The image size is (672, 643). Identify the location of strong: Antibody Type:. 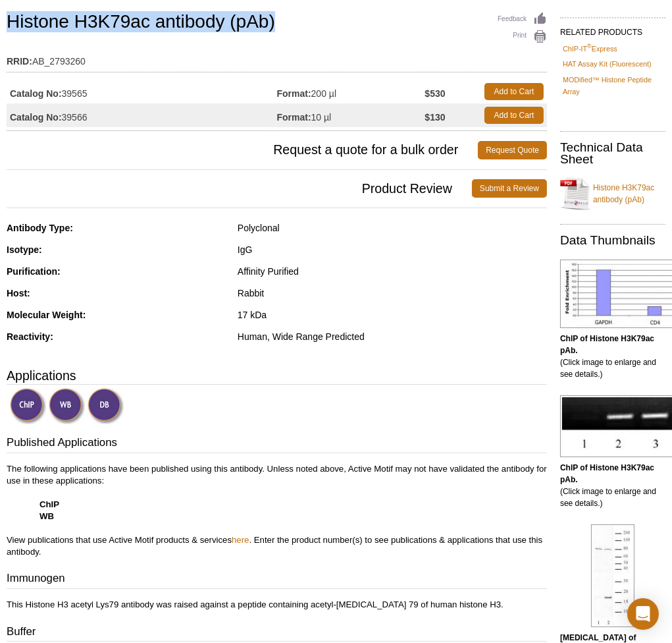
(40, 228).